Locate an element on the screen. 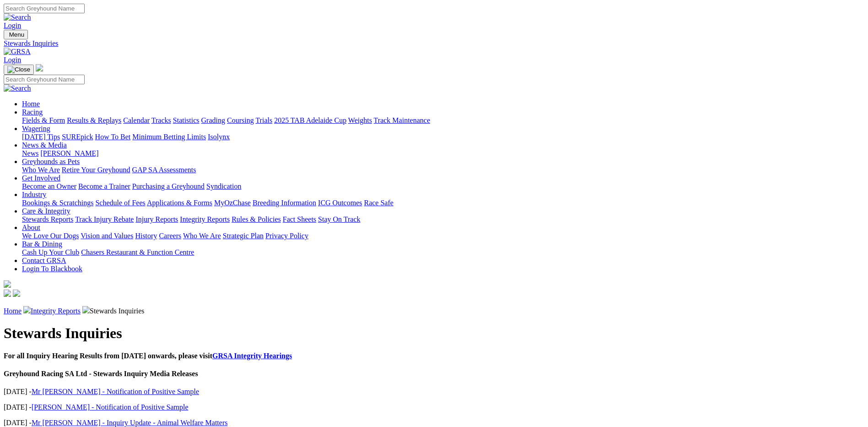  img: facebook.svg is located at coordinates (8, 293).